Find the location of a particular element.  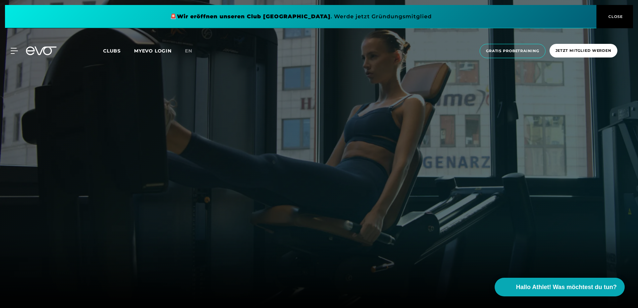

a: Gratis Probetraining is located at coordinates (513, 51).